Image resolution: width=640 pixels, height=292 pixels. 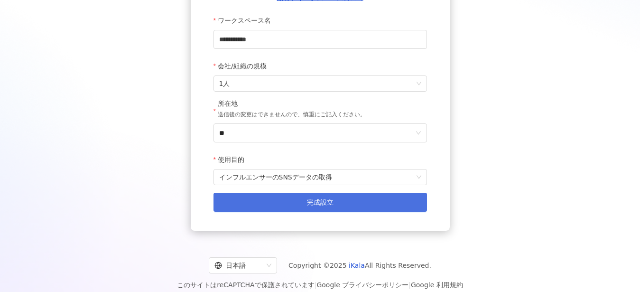 I want to click on span: Copyright © 2025 All Rights Reserved., so click(x=360, y=265).